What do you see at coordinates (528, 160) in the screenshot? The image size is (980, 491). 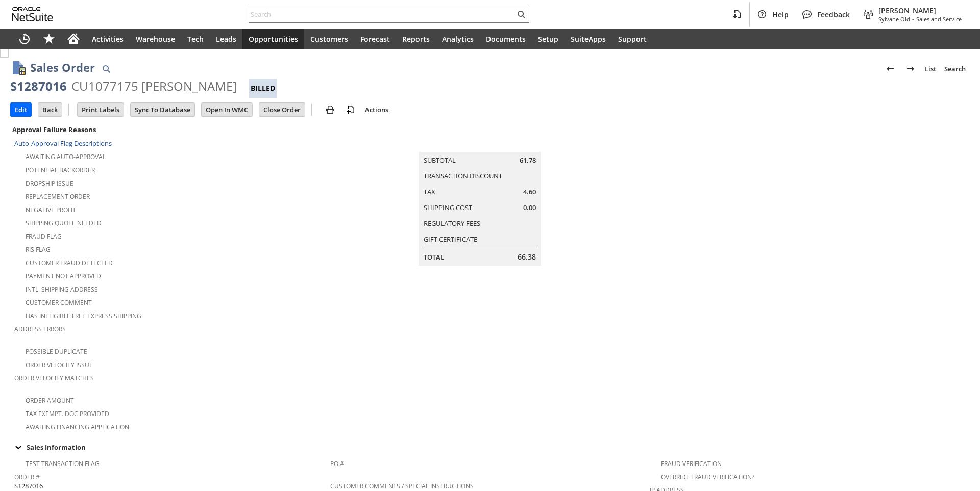 I see `span: 61.78` at bounding box center [528, 160].